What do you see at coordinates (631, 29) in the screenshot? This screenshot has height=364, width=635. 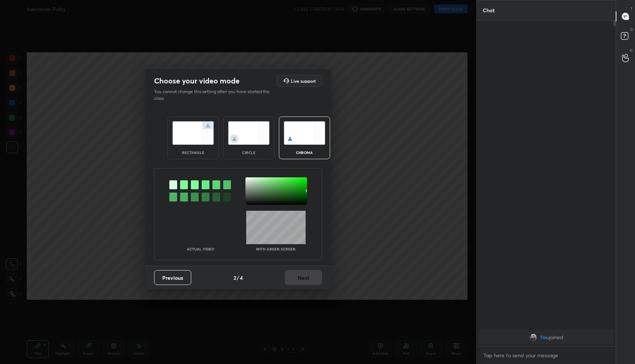 I see `p: D` at bounding box center [631, 29].